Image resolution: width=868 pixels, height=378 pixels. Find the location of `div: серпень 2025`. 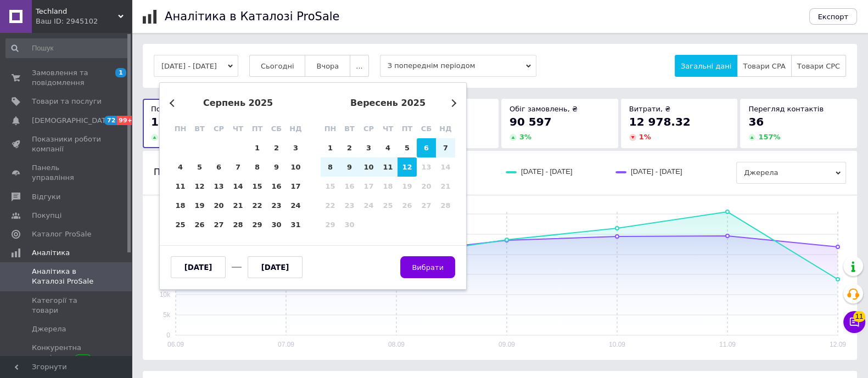

div: серпень 2025 is located at coordinates (238, 103).